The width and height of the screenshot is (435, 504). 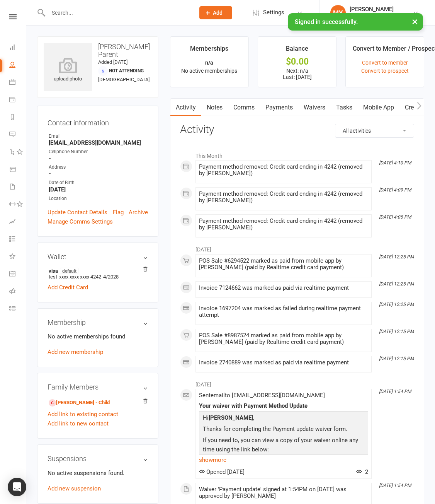 What do you see at coordinates (80, 277) in the screenshot?
I see `span: xxxx xxxx xxxx 4242` at bounding box center [80, 277].